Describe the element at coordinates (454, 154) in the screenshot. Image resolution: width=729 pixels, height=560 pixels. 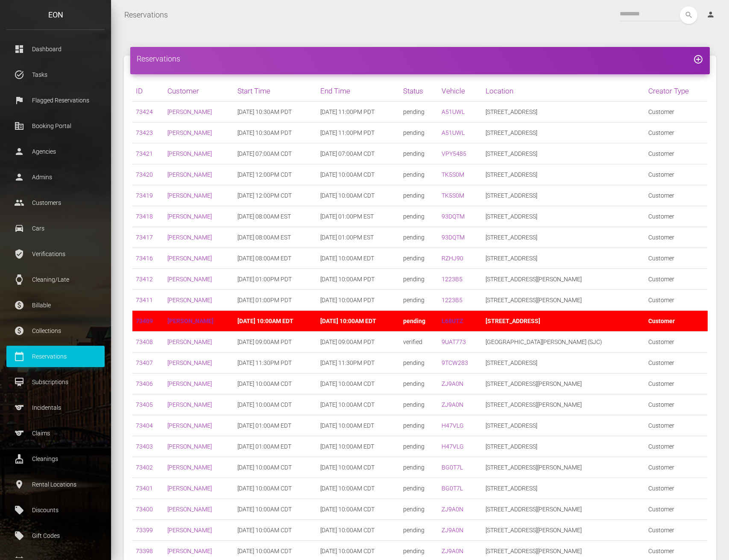
I see `a: VPY5485` at that location.